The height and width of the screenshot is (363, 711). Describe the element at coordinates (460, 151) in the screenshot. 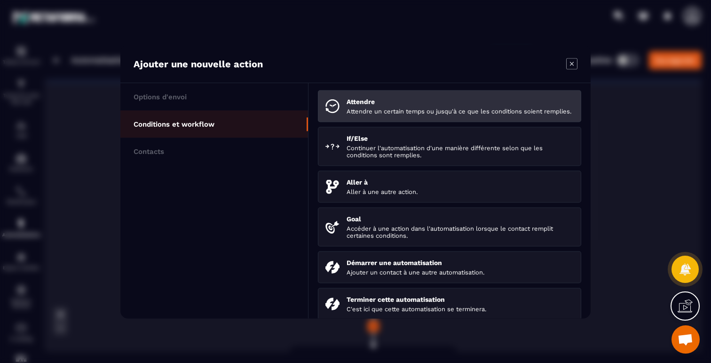

I see `p: Continuer l'automatisation d'une manière différente selon que les conditions sont remplies.` at that location.